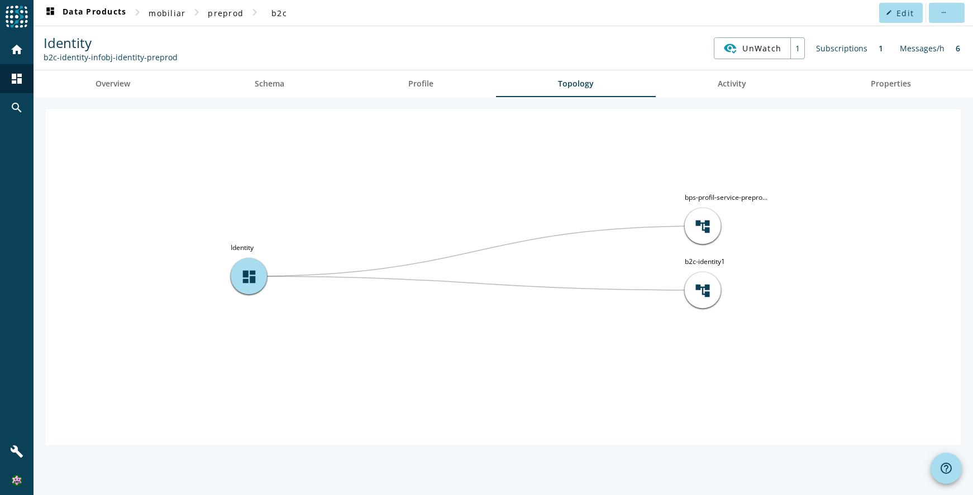 This screenshot has width=973, height=495. I want to click on button: UnWatch, so click(752, 48).